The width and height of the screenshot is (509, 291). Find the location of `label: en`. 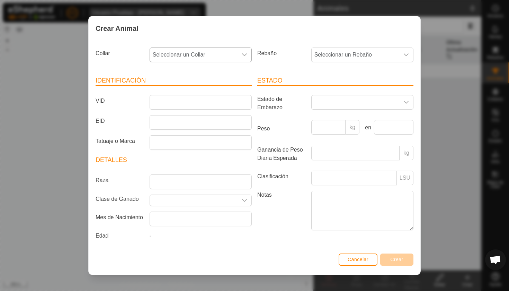

label: en is located at coordinates (367, 128).